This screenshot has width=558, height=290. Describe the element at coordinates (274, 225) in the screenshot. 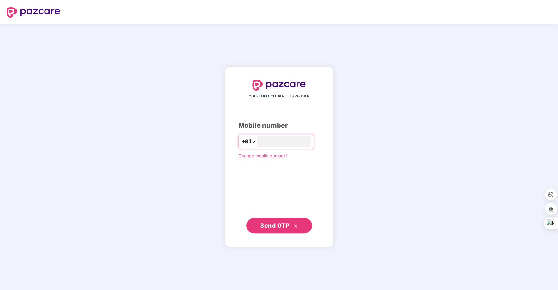

I see `span: Send OTP` at that location.